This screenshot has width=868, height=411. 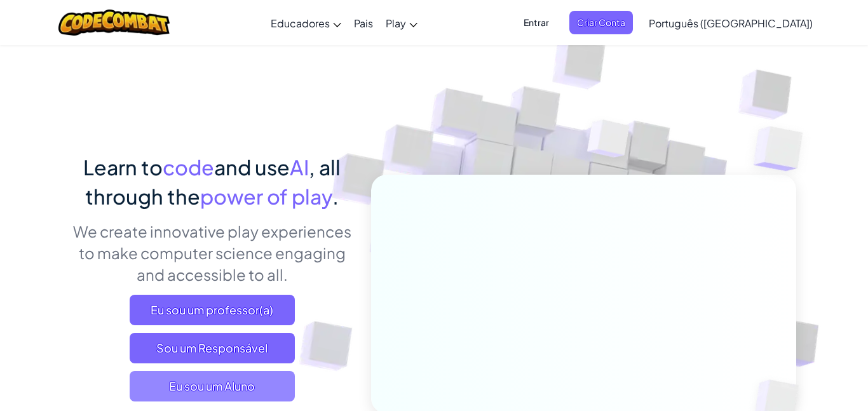 What do you see at coordinates (252, 167) in the screenshot?
I see `span: and use` at bounding box center [252, 167].